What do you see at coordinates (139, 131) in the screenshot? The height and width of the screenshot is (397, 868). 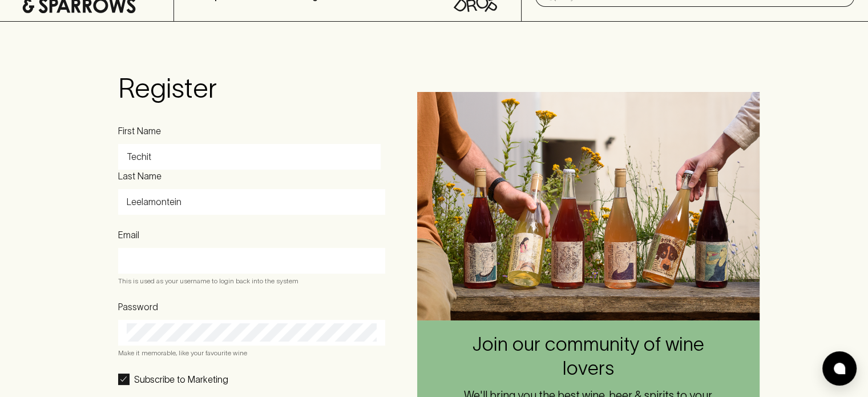 I see `label: First Name` at bounding box center [139, 131].